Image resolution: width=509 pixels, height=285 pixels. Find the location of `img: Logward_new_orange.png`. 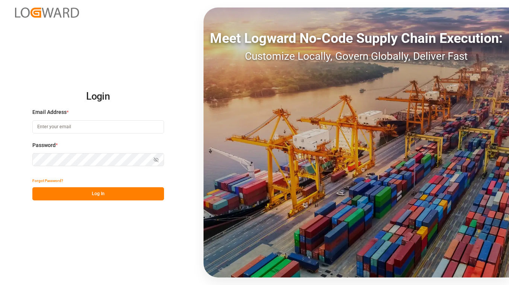

img: Logward_new_orange.png is located at coordinates (47, 12).